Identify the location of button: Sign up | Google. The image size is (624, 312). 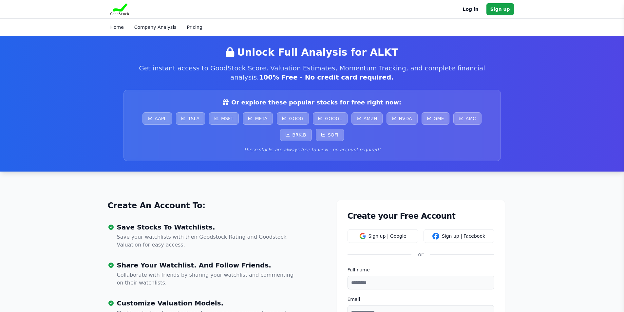
(383, 236).